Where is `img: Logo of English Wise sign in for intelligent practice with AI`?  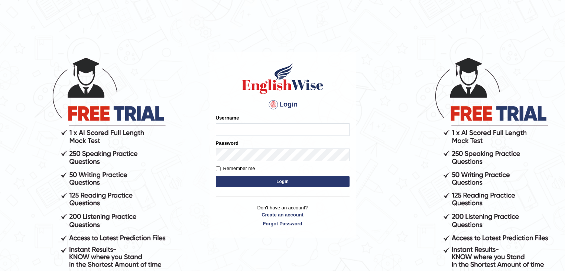
img: Logo of English Wise sign in for intelligent practice with AI is located at coordinates (283, 78).